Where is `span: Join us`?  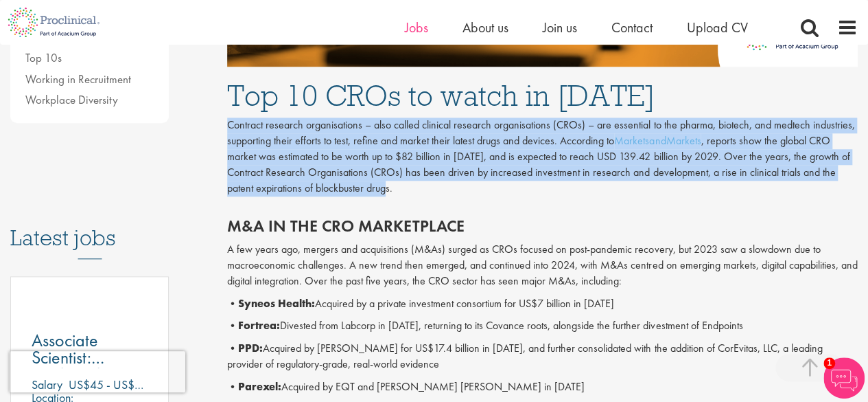 span: Join us is located at coordinates (560, 27).